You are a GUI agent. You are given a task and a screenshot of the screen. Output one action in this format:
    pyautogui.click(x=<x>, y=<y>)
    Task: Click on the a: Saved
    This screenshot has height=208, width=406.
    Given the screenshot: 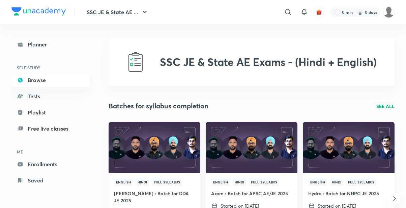 What is the action you would take?
    pyautogui.click(x=51, y=181)
    